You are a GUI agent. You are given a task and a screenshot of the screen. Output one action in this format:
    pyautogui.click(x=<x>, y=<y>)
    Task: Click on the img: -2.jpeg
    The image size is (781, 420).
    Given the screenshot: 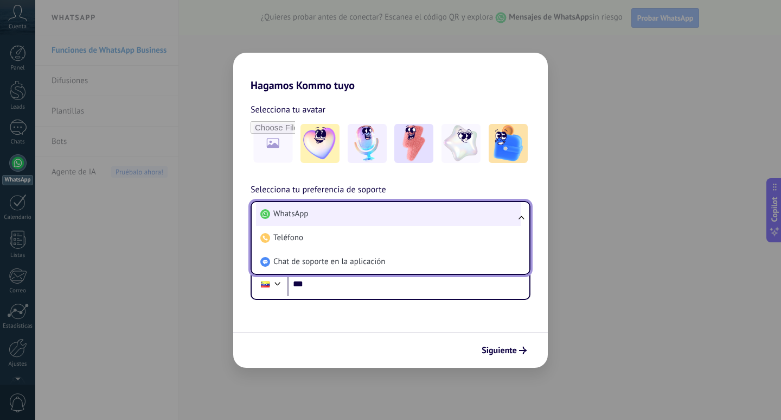 What is the action you would take?
    pyautogui.click(x=367, y=143)
    